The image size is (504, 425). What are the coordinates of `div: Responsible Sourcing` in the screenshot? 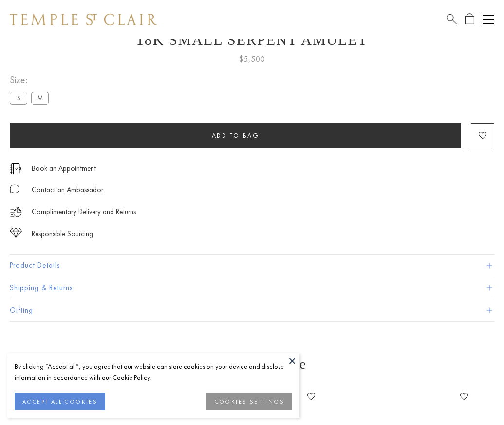 It's located at (62, 234).